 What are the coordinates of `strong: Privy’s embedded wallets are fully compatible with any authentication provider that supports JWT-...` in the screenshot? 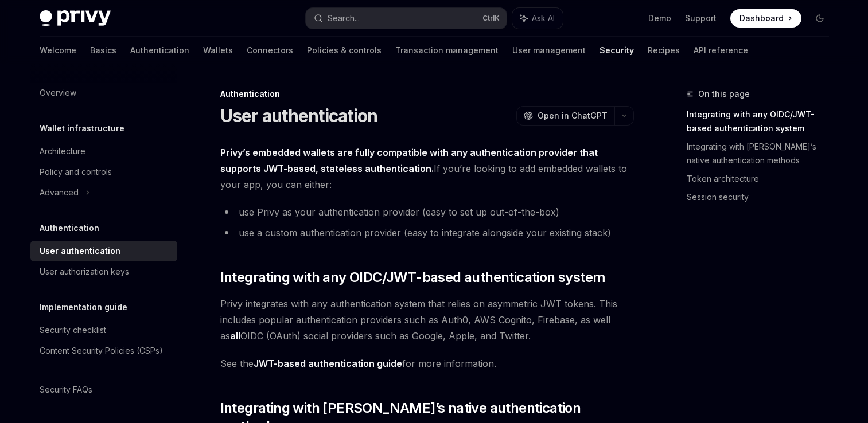 It's located at (409, 160).